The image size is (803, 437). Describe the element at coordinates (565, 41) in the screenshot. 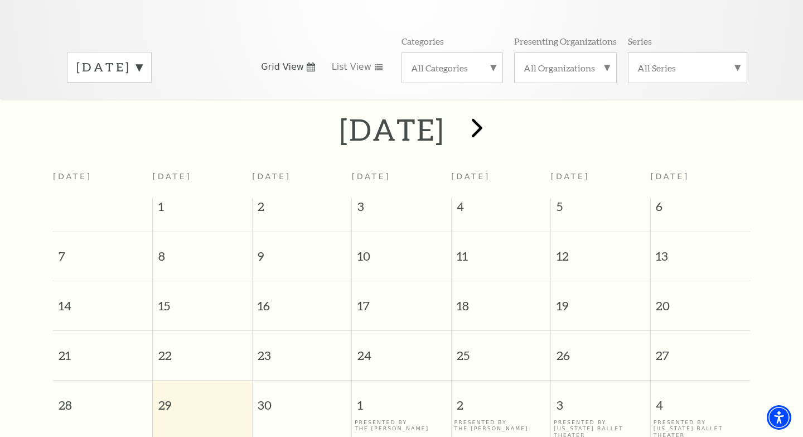

I see `p: Presenting Organizations` at that location.